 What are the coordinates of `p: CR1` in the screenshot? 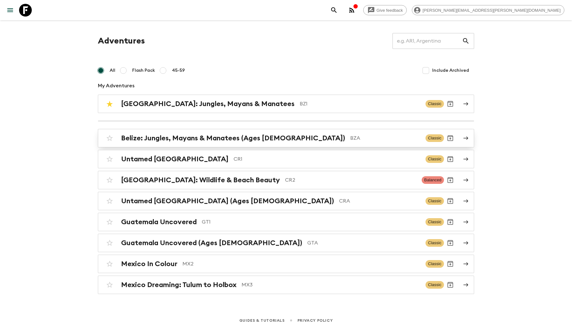 It's located at (327, 159).